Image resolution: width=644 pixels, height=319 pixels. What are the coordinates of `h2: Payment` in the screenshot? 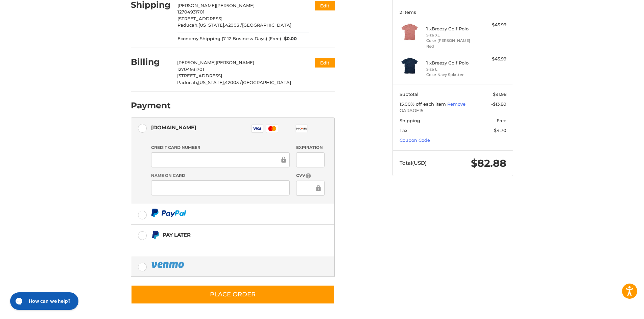 It's located at (151, 105).